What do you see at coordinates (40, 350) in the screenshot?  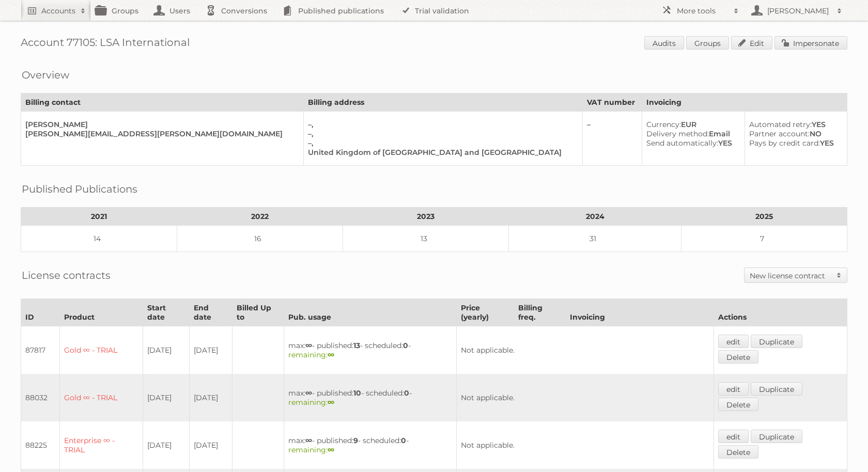 I see `td: 87817` at bounding box center [40, 350].